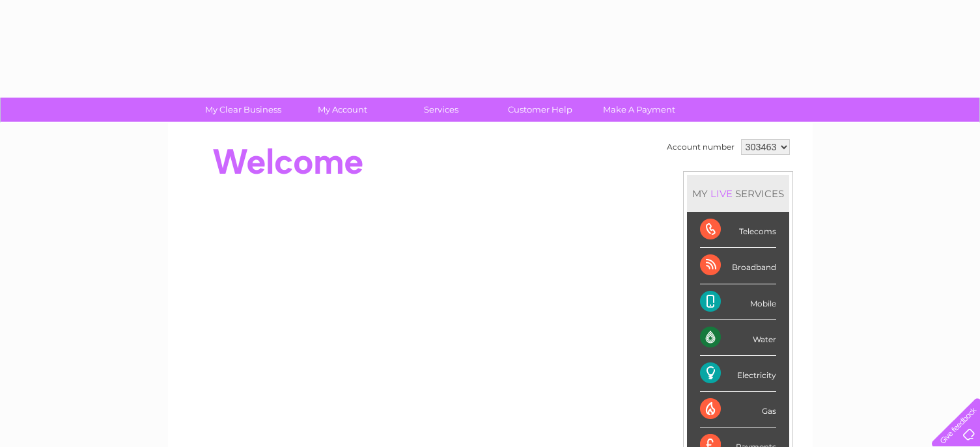  What do you see at coordinates (638, 109) in the screenshot?
I see `a: Make A Payment` at bounding box center [638, 109].